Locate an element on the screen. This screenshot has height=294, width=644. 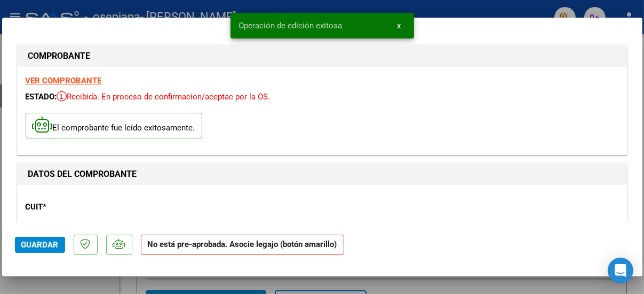
span: ESTADO: is located at coordinates (41, 97).